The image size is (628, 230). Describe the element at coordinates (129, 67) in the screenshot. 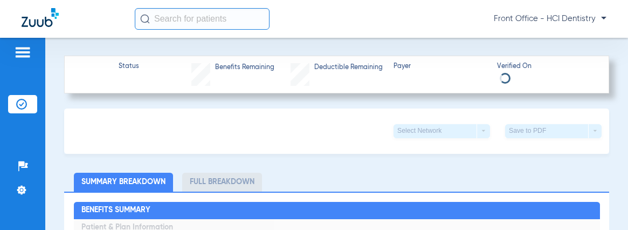

I see `span: Status` at that location.